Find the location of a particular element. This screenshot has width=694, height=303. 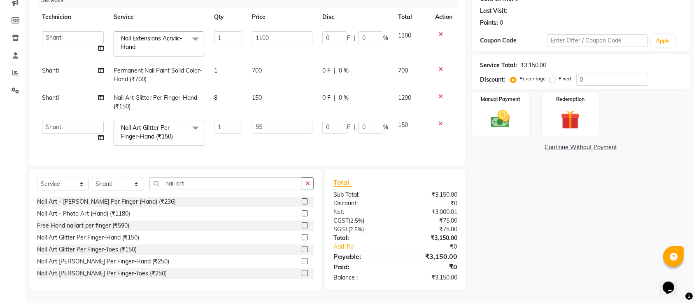

span: SGST is located at coordinates (341, 229).